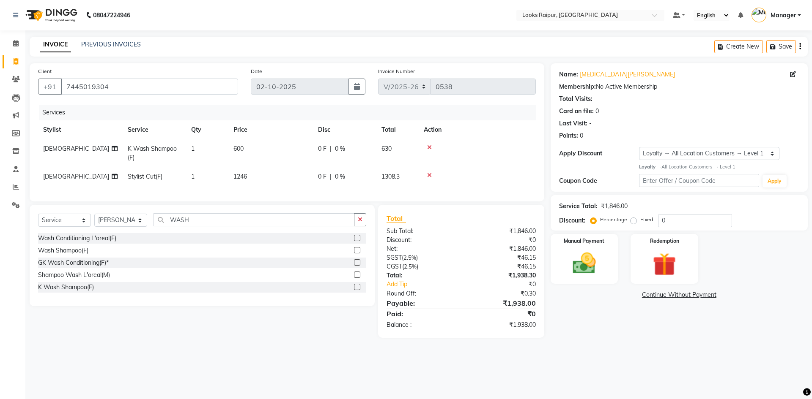  What do you see at coordinates (66, 287) in the screenshot?
I see `div: K Wash Shampoo(F)` at bounding box center [66, 287].